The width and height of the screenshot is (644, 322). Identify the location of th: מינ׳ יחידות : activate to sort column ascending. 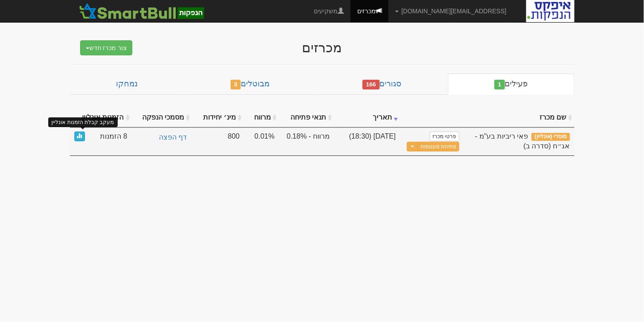
(218, 118).